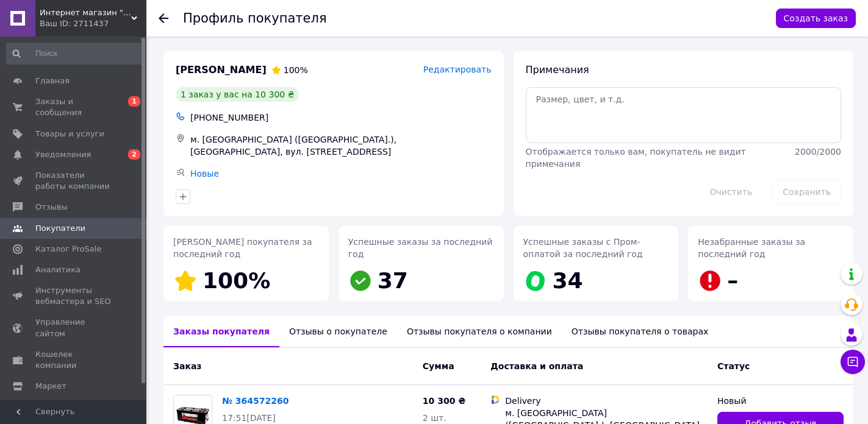 This screenshot has width=868, height=424. Describe the element at coordinates (52, 81) in the screenshot. I see `span: Главная` at that location.